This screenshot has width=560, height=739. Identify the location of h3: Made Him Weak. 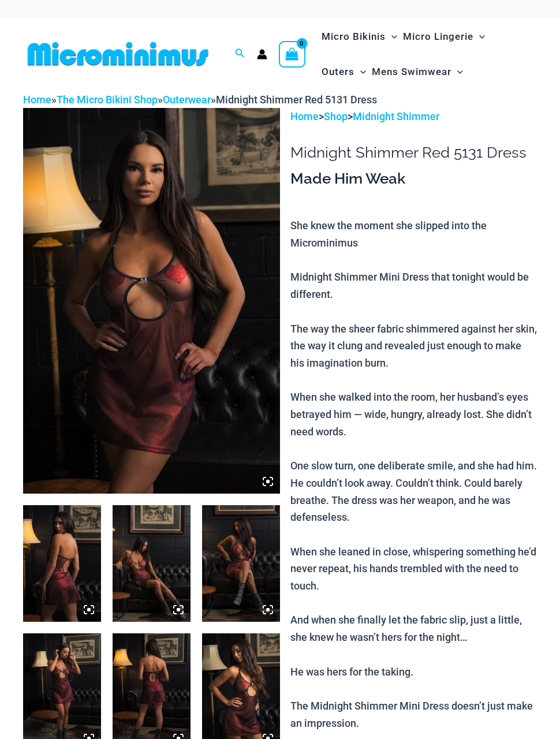
(413, 179).